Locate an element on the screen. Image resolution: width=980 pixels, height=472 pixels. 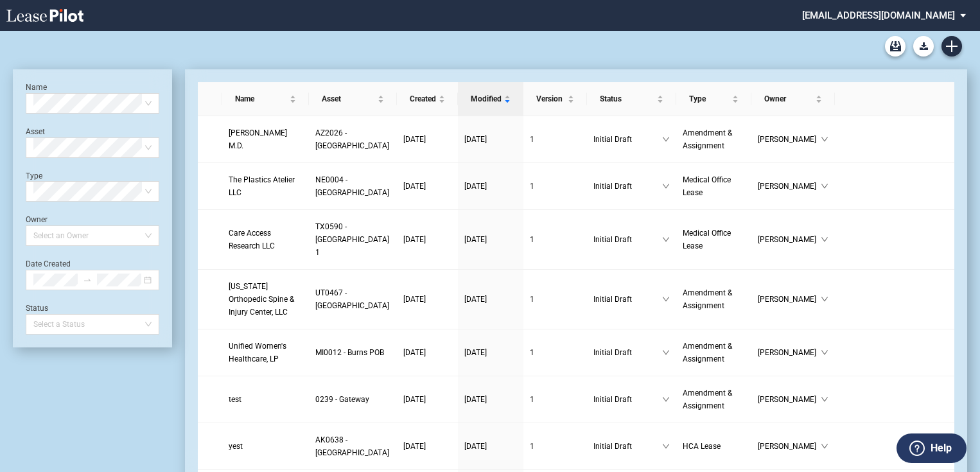
md-menu: Download Blank Form List is located at coordinates (924, 46).